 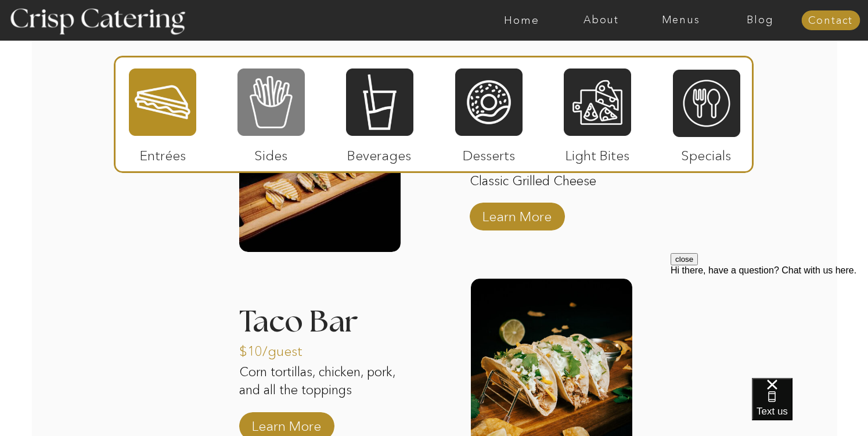 What do you see at coordinates (706, 152) in the screenshot?
I see `p: Specials` at bounding box center [706, 152].